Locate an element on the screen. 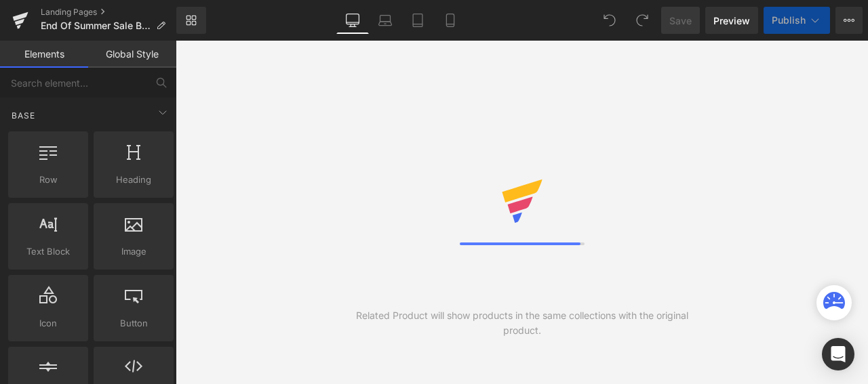 This screenshot has width=868, height=384. span: Icon is located at coordinates (48, 323).